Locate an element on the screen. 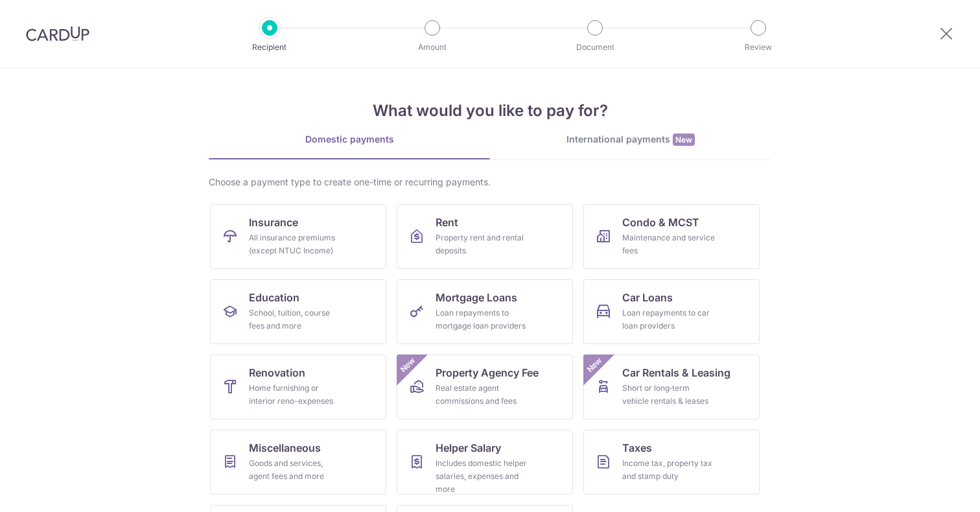 The width and height of the screenshot is (980, 512). span: Helper Salary is located at coordinates (468, 448).